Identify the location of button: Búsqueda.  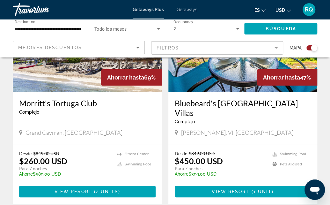
(281, 29).